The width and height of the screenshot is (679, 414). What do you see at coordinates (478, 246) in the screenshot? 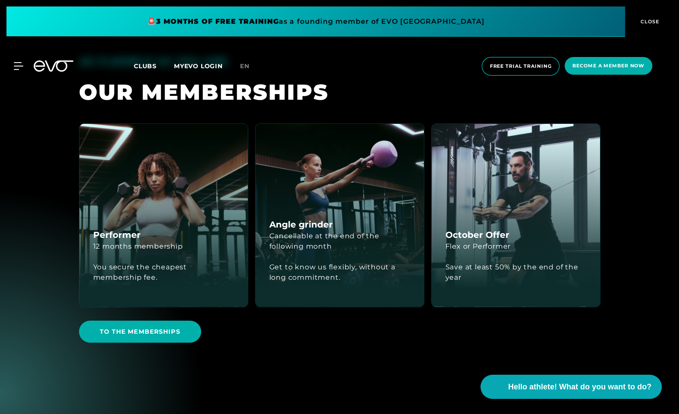
I see `div: Flex or Performer` at bounding box center [478, 246].